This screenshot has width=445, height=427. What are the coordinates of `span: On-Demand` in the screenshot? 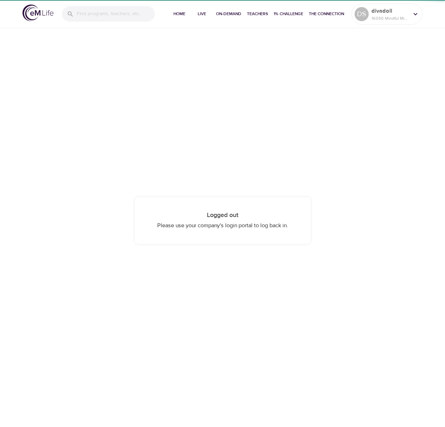 It's located at (229, 14).